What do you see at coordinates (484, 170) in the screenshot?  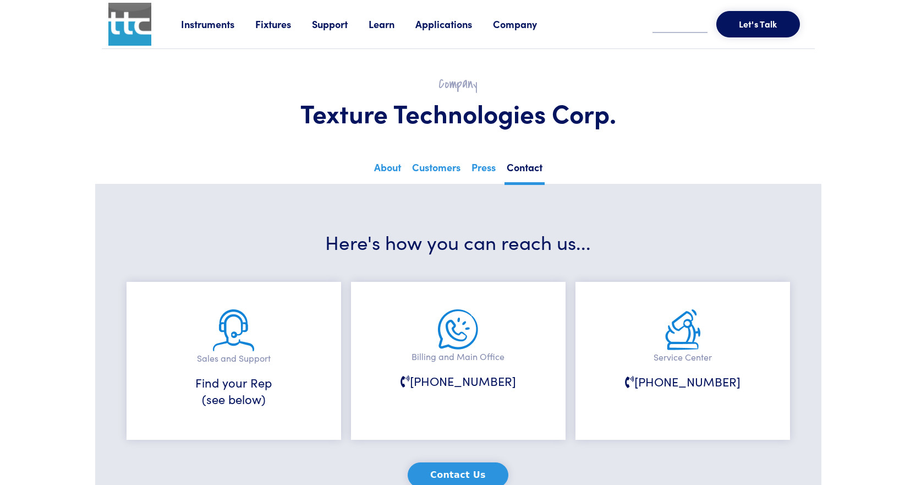 I see `a: Press` at bounding box center [484, 170].